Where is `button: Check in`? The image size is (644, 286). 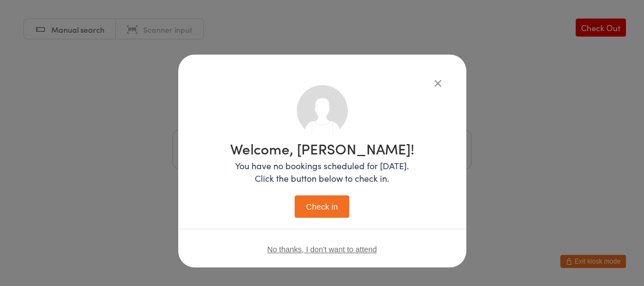 button: Check in is located at coordinates (322, 206).